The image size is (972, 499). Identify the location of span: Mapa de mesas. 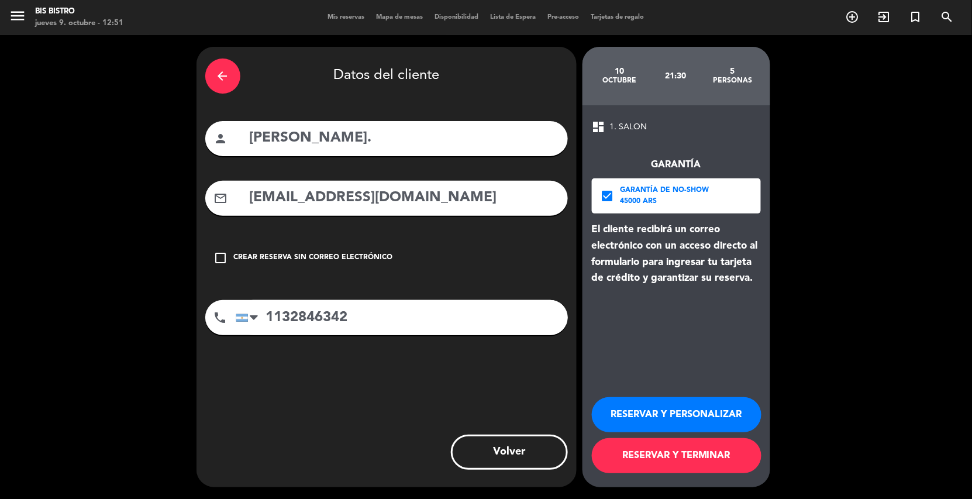
(400, 17).